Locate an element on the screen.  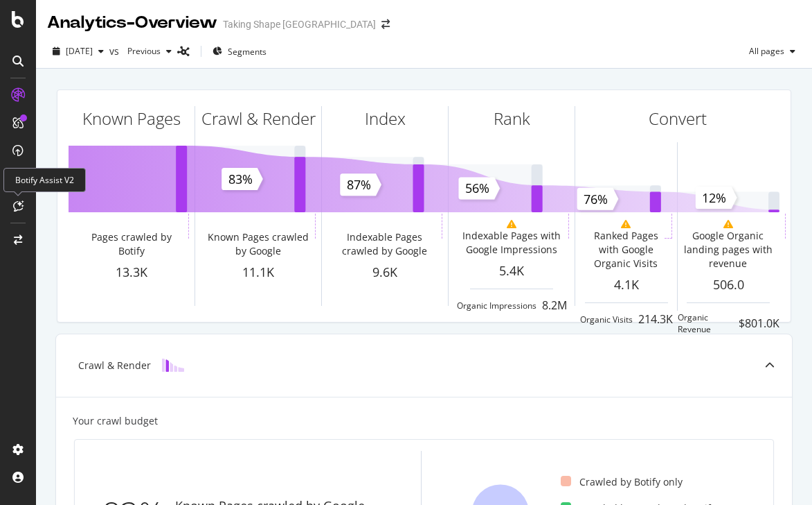
button: Previous is located at coordinates (149, 52).